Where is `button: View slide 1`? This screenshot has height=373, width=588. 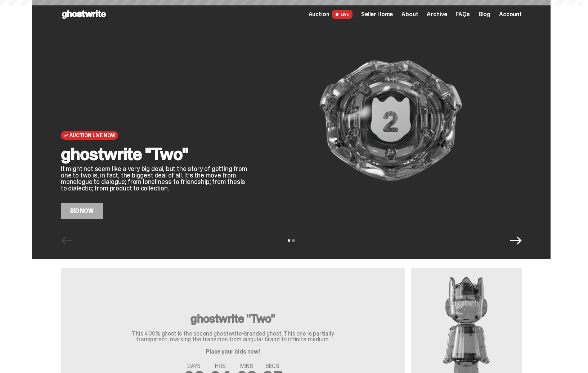 button: View slide 1 is located at coordinates (290, 240).